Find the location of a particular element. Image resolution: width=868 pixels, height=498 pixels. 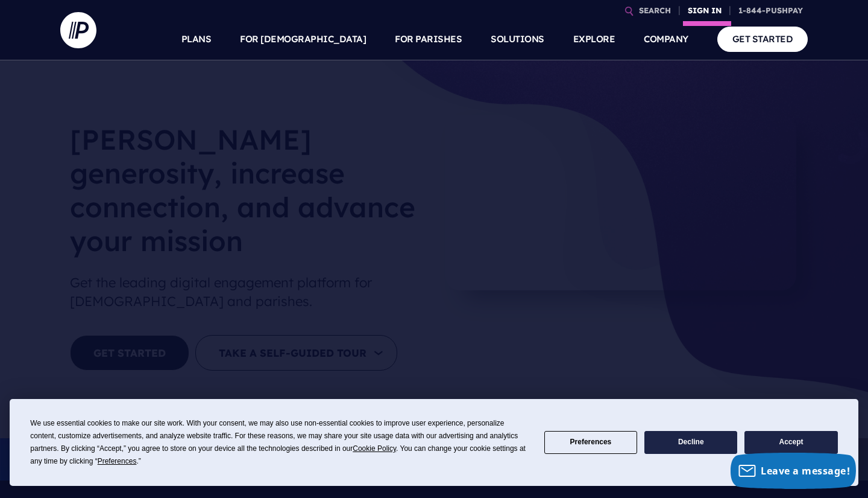

button: Leave a message! is located at coordinates (793, 470).